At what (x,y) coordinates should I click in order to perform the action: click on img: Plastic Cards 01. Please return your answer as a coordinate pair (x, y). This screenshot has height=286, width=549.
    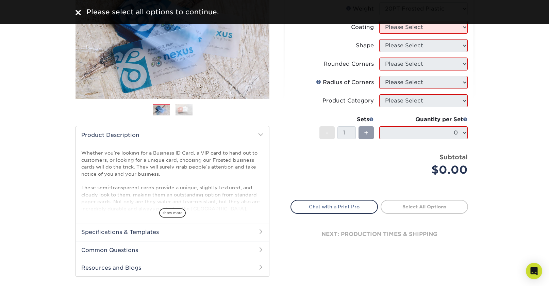
    Looking at the image, I should click on (161, 110).